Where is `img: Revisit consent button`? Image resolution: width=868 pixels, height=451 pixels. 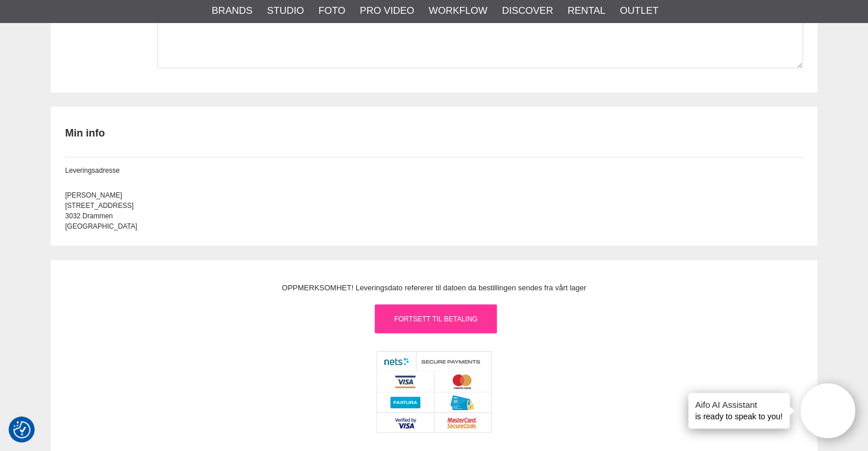 img: Revisit consent button is located at coordinates (22, 430).